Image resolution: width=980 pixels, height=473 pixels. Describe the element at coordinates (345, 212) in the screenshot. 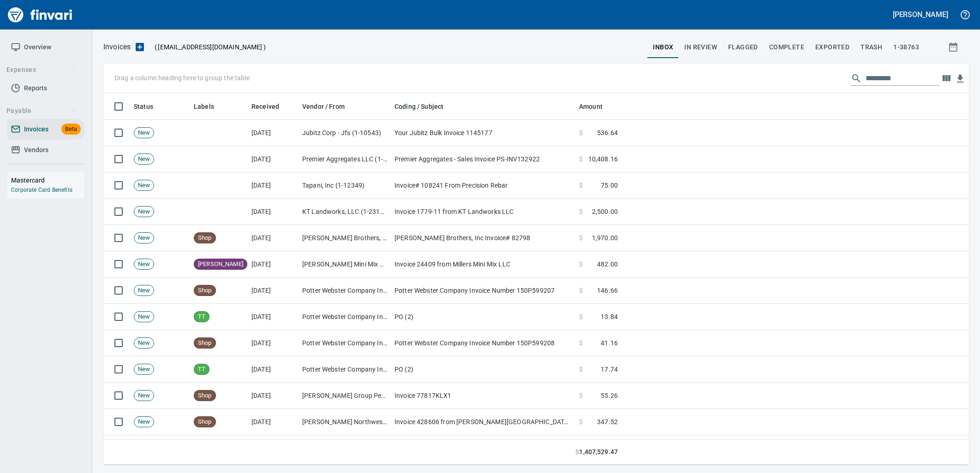

I see `td: KT Landworks, LLC (1-23149)` at that location.